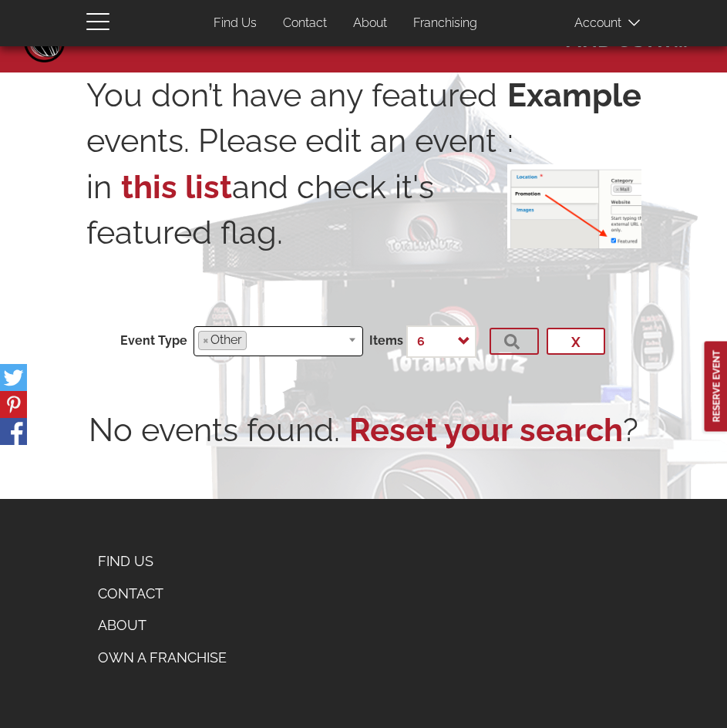  Describe the element at coordinates (574, 205) in the screenshot. I see `img: featured-event.png` at that location.